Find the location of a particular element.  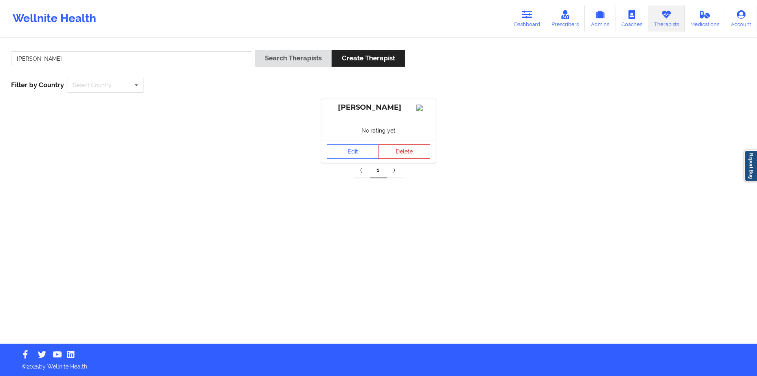

div: Select Country is located at coordinates (92, 85).